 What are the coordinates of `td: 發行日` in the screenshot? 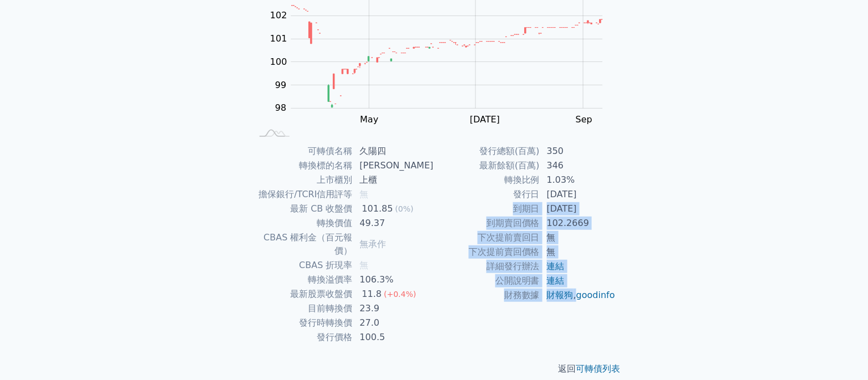 It's located at (487, 194).